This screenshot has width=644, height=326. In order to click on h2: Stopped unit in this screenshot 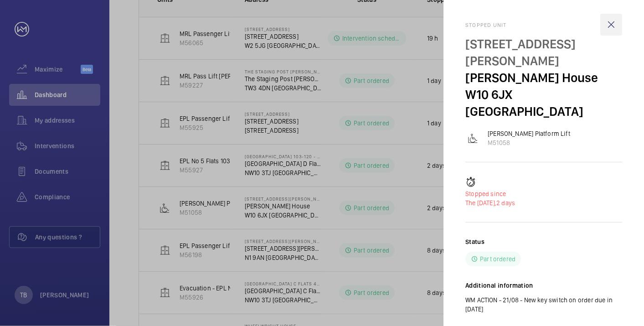, I will do `click(544, 25)`.